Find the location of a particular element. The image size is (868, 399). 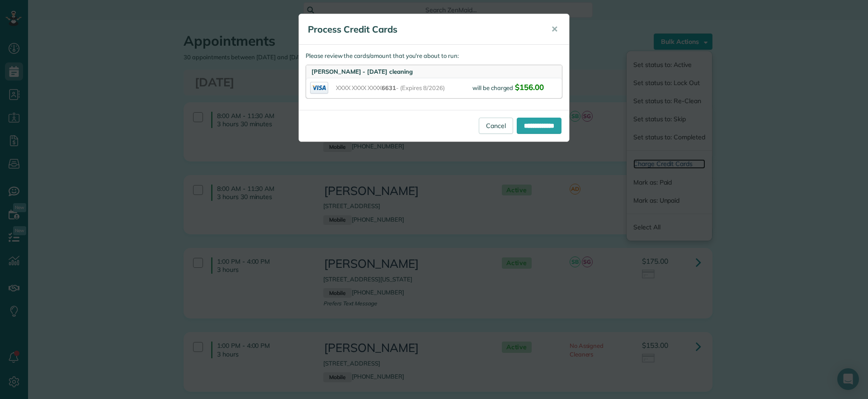

span: XXXX XXXX XXXX - (Expires 8/2026) is located at coordinates (405, 88).